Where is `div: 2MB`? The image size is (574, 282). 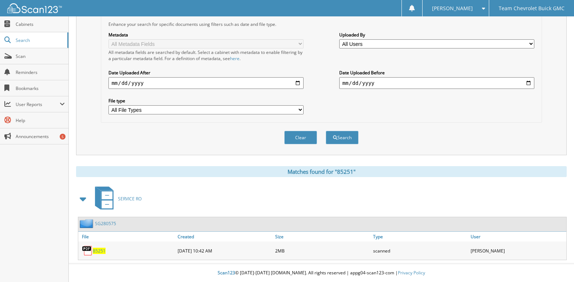 div: 2MB is located at coordinates (322, 251).